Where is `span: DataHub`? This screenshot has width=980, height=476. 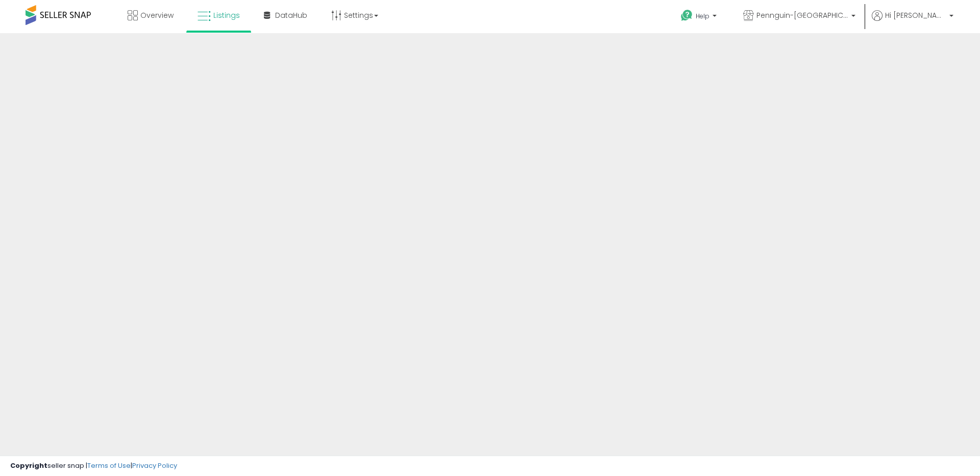 span: DataHub is located at coordinates (291, 16).